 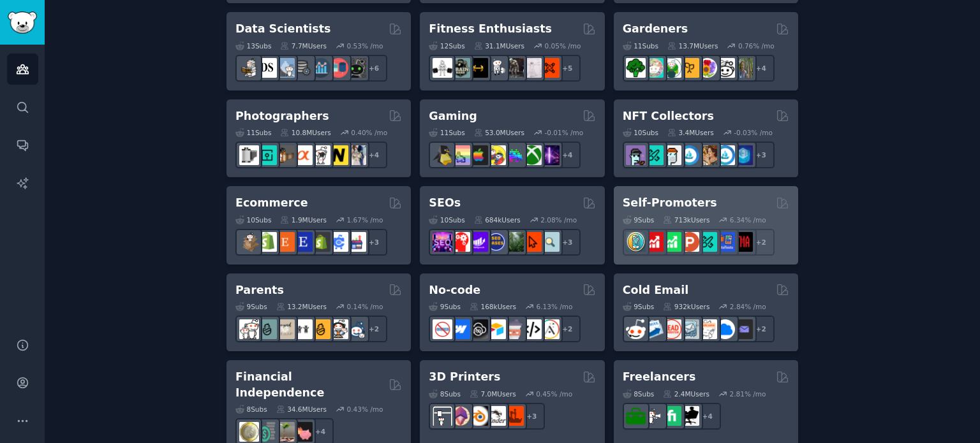 I want to click on div: 8 Sub s, so click(x=639, y=394).